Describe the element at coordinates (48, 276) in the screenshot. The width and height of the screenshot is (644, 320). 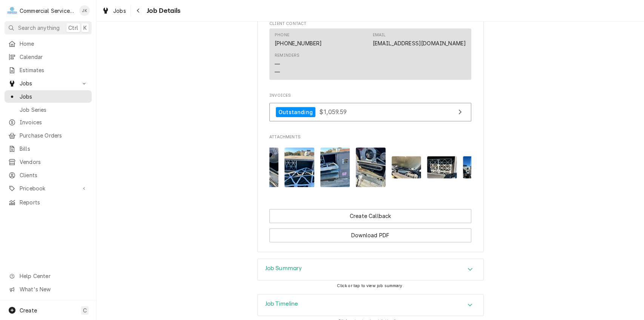
I see `a: Go to Help Center` at that location.